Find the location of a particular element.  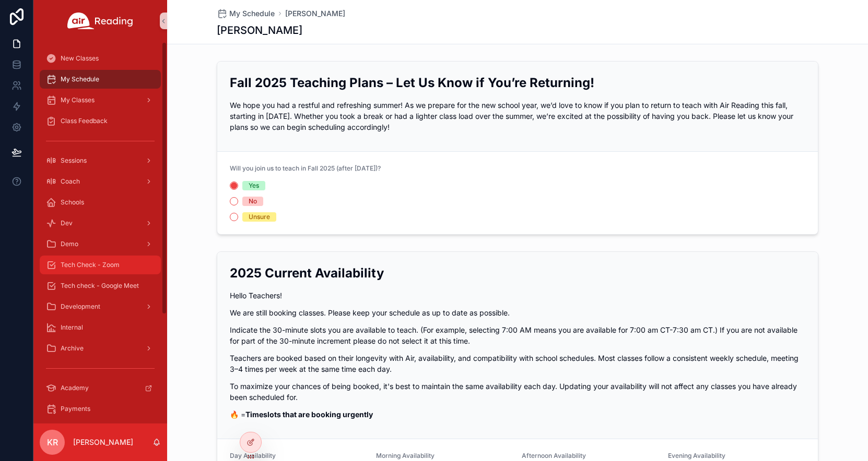

a: Class Feedback is located at coordinates (100, 121).